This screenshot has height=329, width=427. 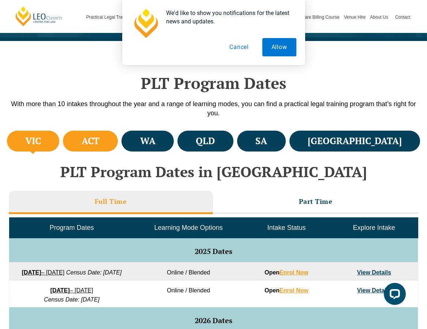 I want to click on h3: Part Time, so click(x=315, y=201).